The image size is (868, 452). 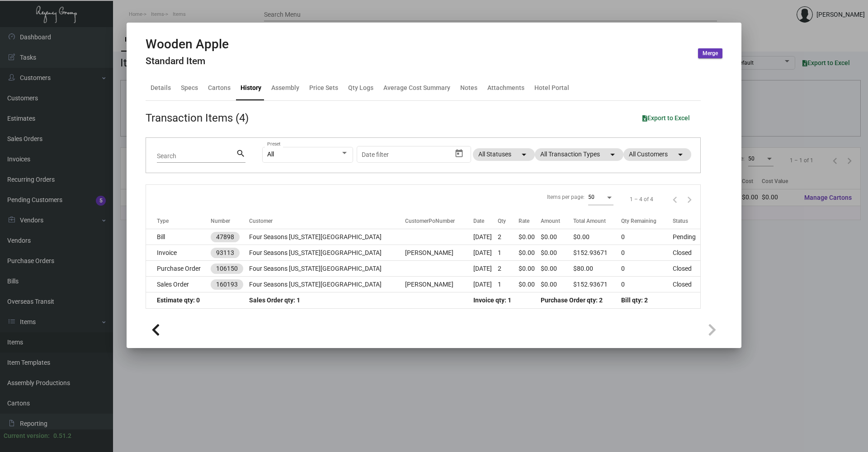 What do you see at coordinates (225, 237) in the screenshot?
I see `mat-chip: 47898` at bounding box center [225, 237].